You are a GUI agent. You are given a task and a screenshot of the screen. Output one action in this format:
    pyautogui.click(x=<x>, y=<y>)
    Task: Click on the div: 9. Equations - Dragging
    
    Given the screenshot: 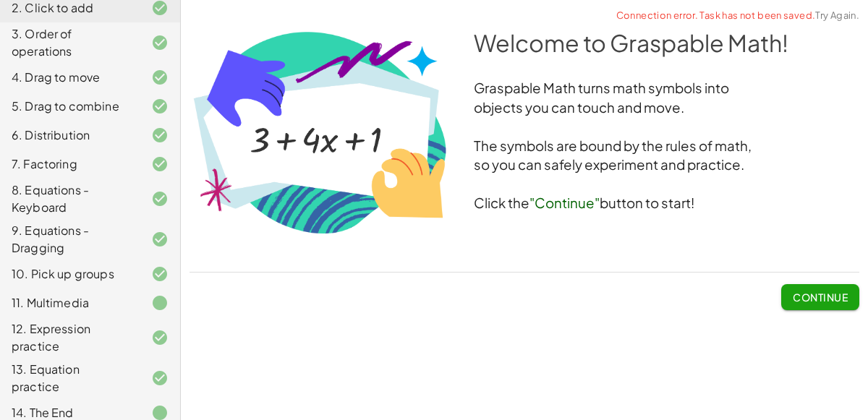 What is the action you would take?
    pyautogui.click(x=70, y=239)
    